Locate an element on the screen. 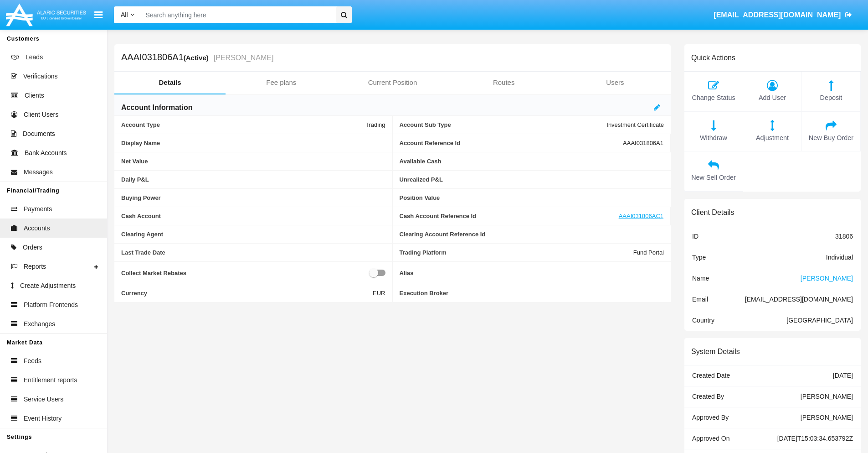 The image size is (868, 453). span: Net Value is located at coordinates (253, 161).